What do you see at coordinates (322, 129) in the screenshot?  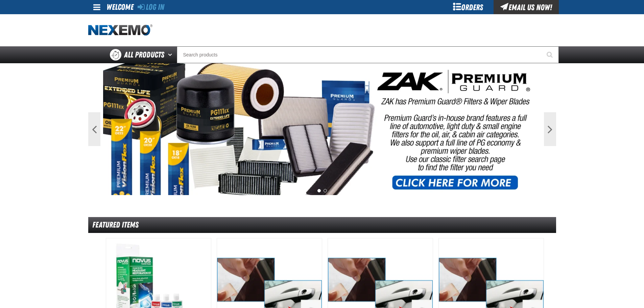 I see `img: PG Filters & Wipers` at bounding box center [322, 129].